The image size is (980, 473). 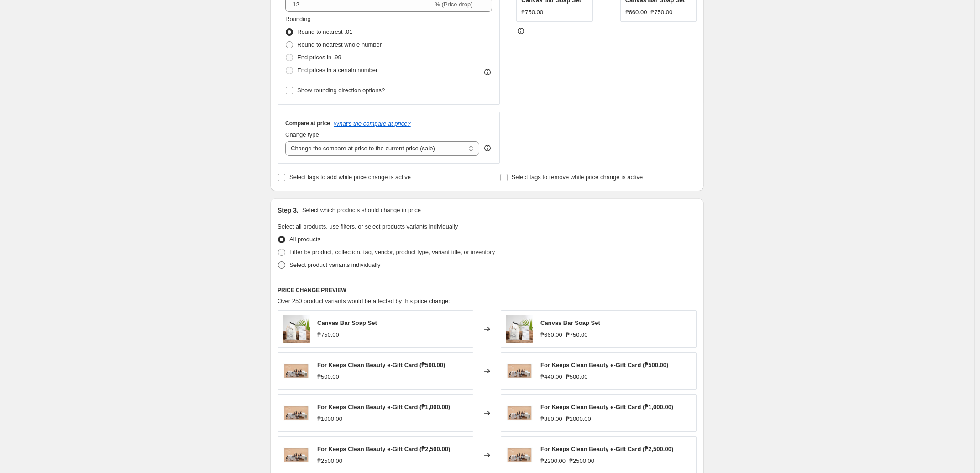 What do you see at coordinates (488, 148) in the screenshot?
I see `div: help` at bounding box center [488, 148].